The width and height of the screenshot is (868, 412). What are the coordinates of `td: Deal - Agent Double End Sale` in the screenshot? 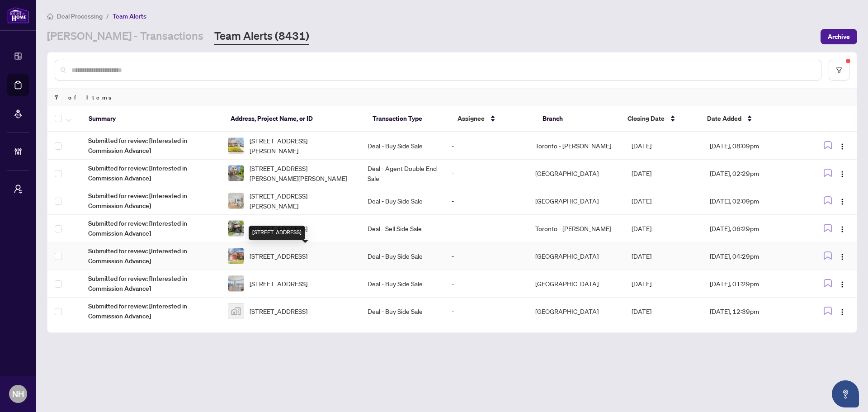 It's located at (402, 173).